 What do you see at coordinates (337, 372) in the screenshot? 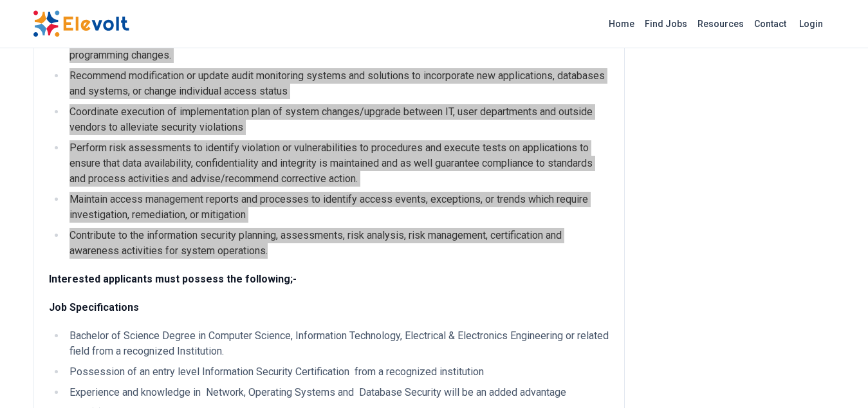
I see `li: Possession of an entry level Information Security Certification from a recognized institution` at bounding box center [337, 372].